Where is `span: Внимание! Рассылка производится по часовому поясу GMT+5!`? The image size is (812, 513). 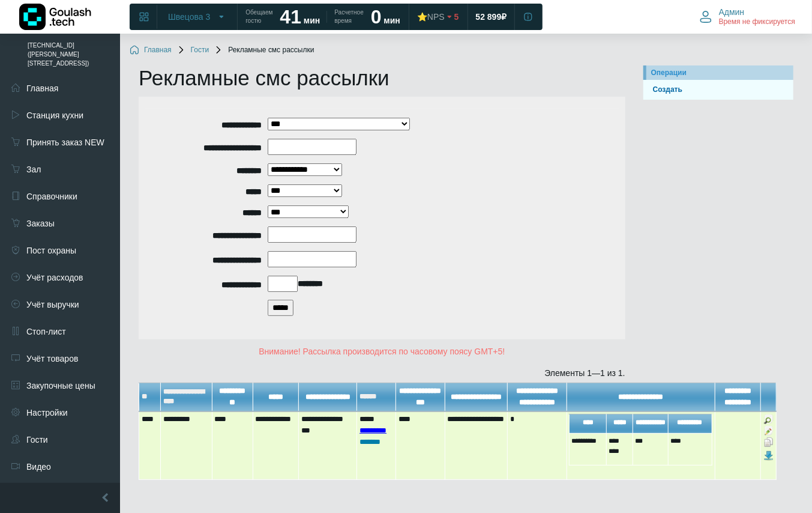 span: Внимание! Рассылка производится по часовому поясу GMT+5! is located at coordinates (382, 352).